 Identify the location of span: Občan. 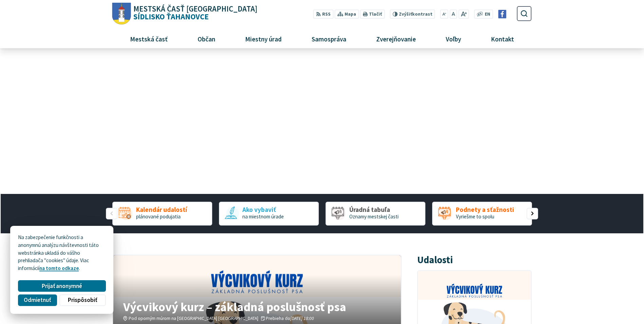
(206, 39).